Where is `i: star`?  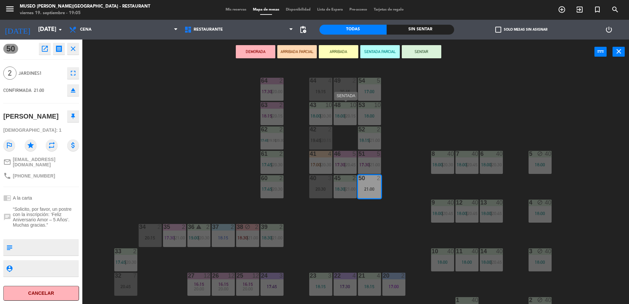
i: star is located at coordinates (31, 145).